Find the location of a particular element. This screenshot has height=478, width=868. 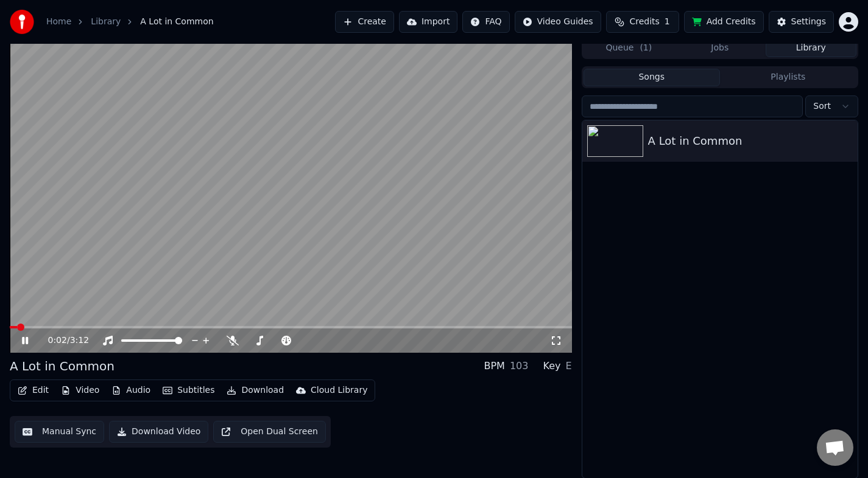

button: Audio is located at coordinates (131, 391).